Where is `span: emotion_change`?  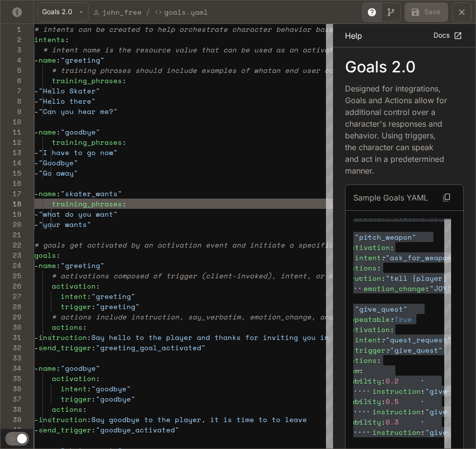
span: emotion_change is located at coordinates (395, 288).